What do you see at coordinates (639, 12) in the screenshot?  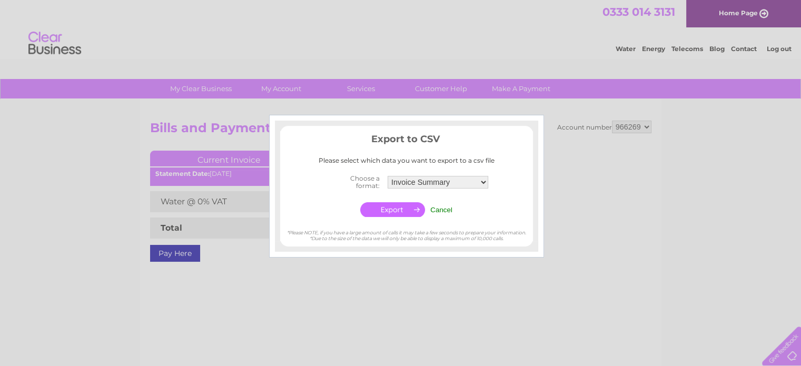 I see `a: 0333 014 3131` at bounding box center [639, 12].